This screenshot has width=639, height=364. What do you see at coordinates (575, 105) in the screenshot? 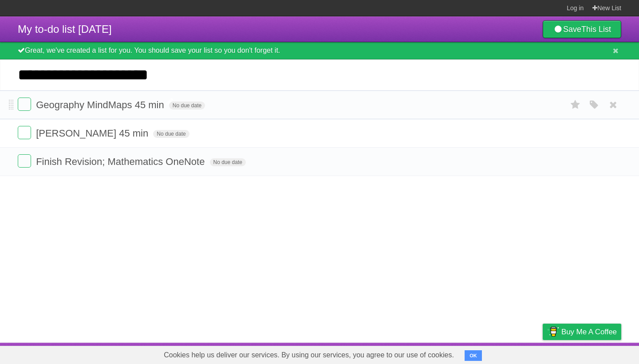
I see `label: Star task` at bounding box center [575, 105].